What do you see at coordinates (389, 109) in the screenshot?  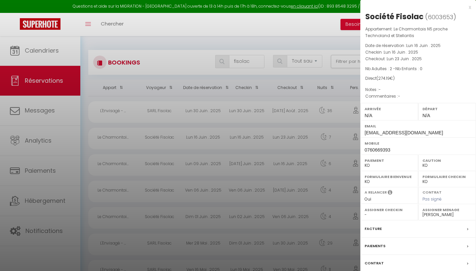 I see `label: Arrivée` at bounding box center [389, 109].